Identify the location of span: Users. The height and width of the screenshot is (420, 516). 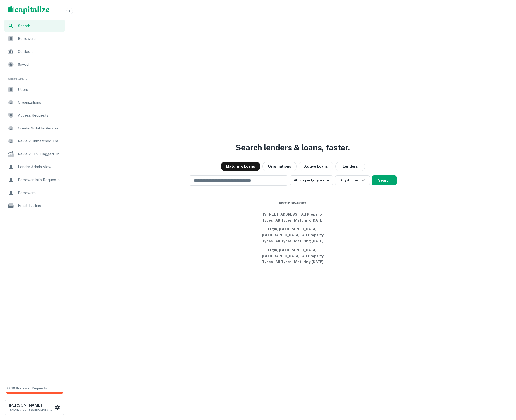
(40, 90).